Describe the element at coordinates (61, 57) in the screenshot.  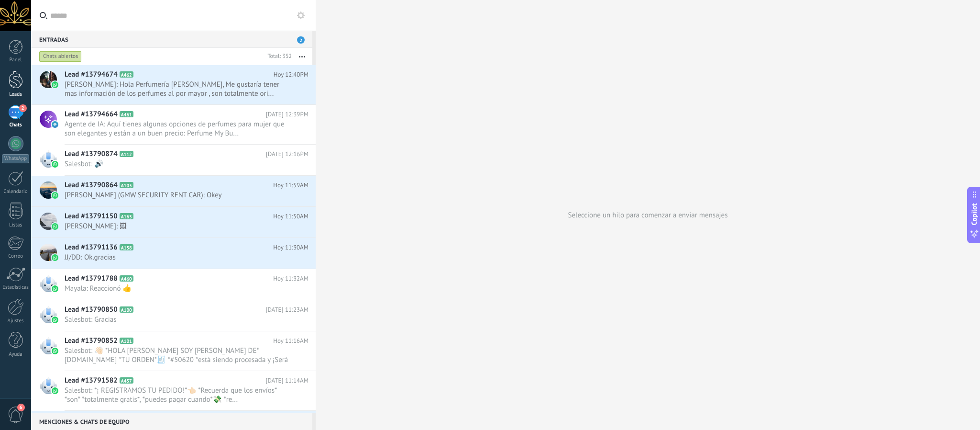
I see `div: Chats abiertos` at that location.